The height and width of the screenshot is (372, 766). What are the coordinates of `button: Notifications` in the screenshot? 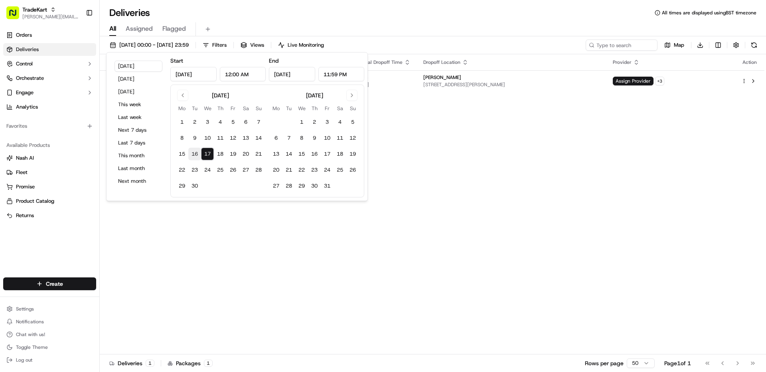 It's located at (49, 322).